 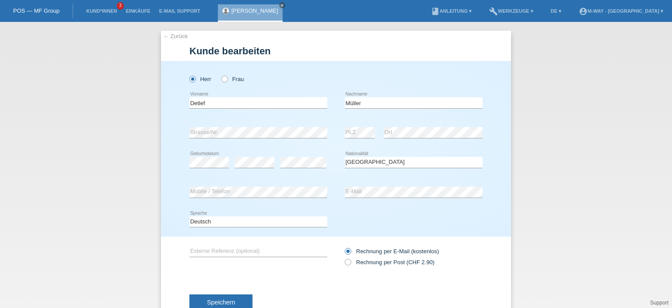 What do you see at coordinates (101, 11) in the screenshot?
I see `a: Kund*innen` at bounding box center [101, 11].